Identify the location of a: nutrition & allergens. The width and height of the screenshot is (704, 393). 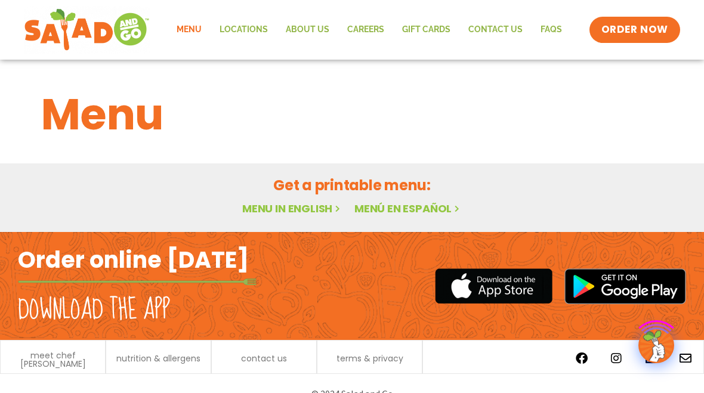
(158, 359).